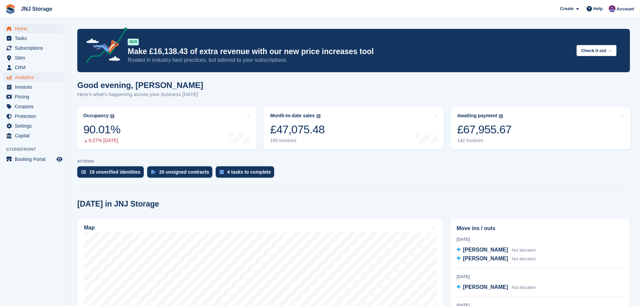 This screenshot has width=640, height=306. Describe the element at coordinates (596, 50) in the screenshot. I see `button: Check it out →` at that location.